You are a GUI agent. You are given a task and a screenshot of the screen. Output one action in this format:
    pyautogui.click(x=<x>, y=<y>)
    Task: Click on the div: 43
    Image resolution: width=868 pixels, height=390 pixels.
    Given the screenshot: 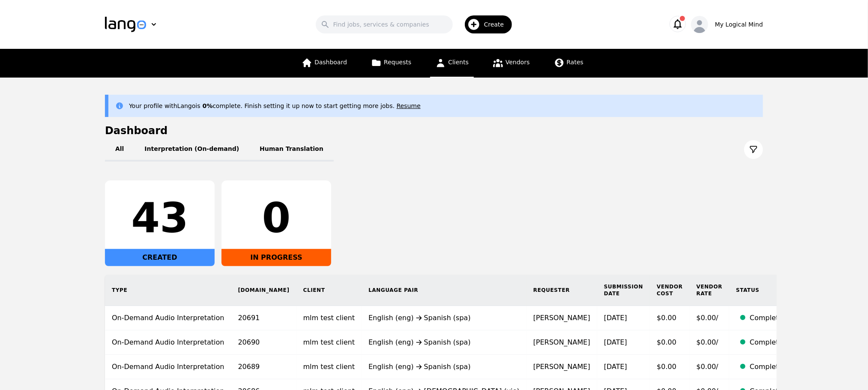 What is the action you would take?
    pyautogui.click(x=159, y=218)
    